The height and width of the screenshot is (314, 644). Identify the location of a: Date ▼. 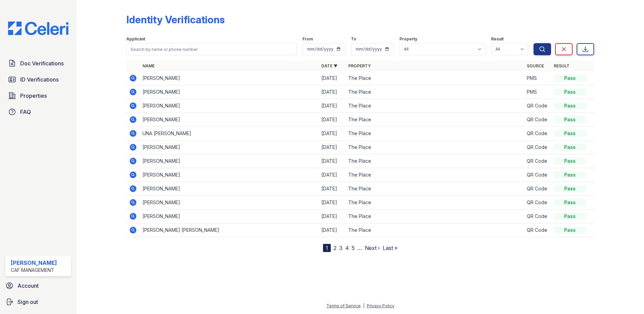
(329, 66).